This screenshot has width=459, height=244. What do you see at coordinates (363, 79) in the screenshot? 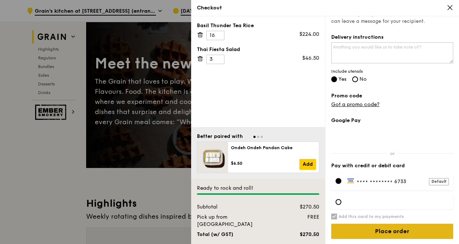
I see `span: No` at bounding box center [363, 79].